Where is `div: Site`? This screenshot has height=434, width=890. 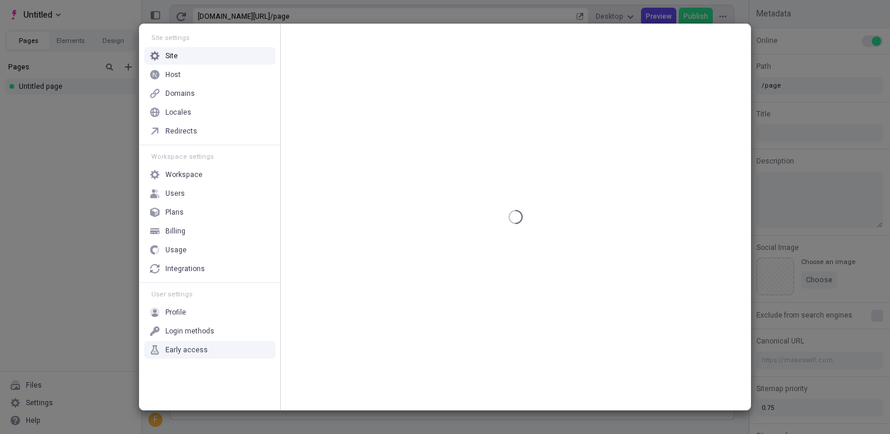 div: Site is located at coordinates (171, 56).